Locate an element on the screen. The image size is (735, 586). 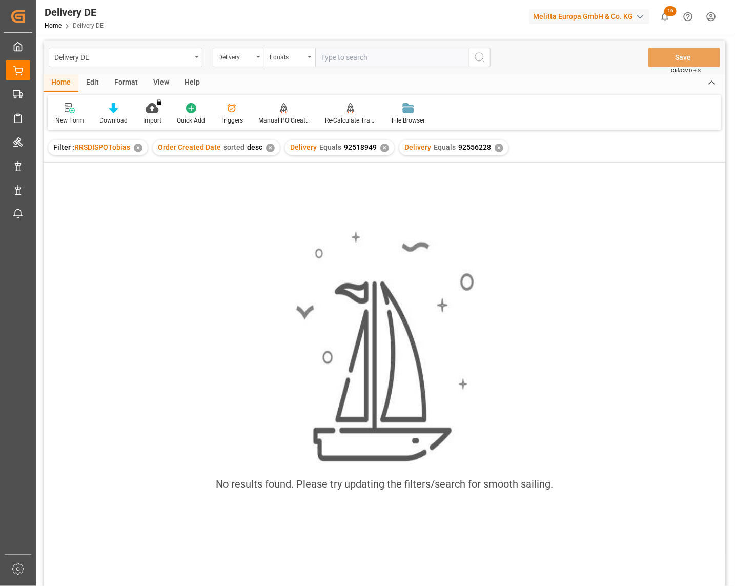
a: Home is located at coordinates (53, 26).